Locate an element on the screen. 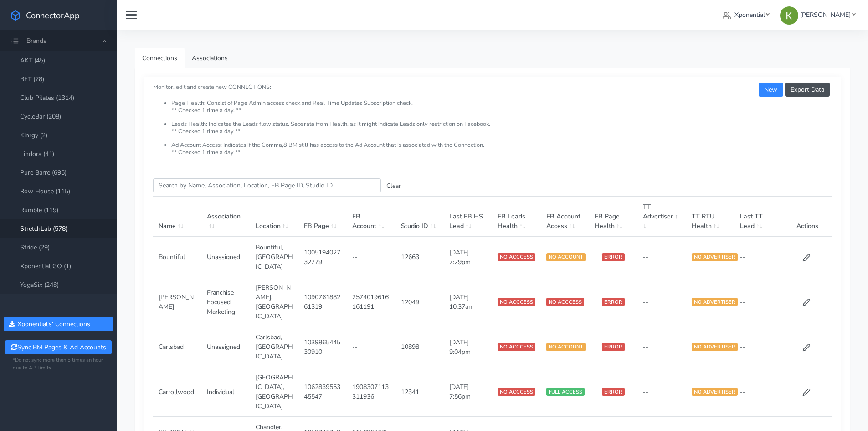  th: Name is located at coordinates (177, 216).